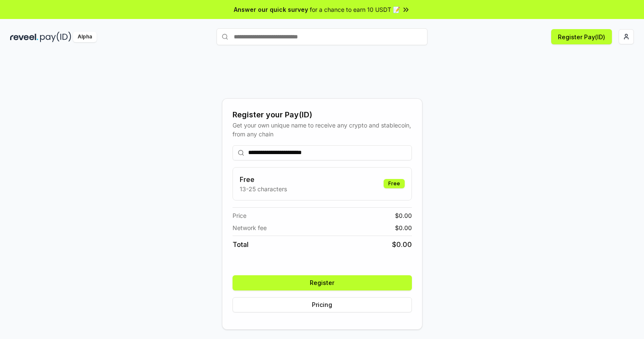 The image size is (644, 339). I want to click on span: Price, so click(239, 215).